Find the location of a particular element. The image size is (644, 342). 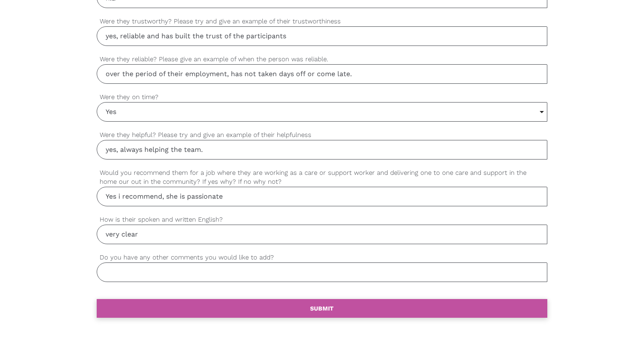

label: Were they trustworthy? Please try and give an example of their trustworthiness is located at coordinates (322, 21).